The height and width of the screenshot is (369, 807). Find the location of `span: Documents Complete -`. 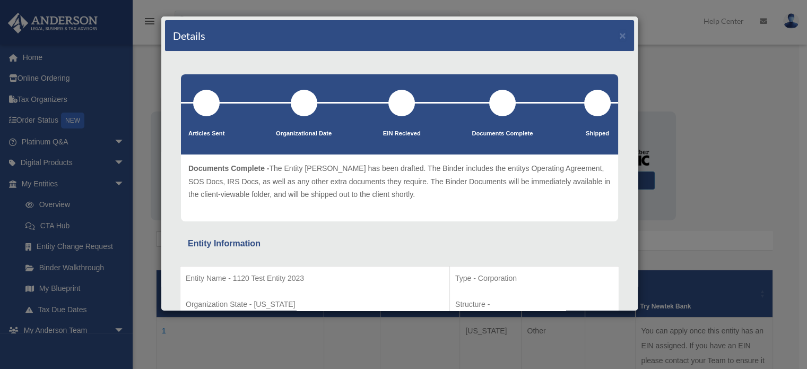

span: Documents Complete - is located at coordinates (229, 168).